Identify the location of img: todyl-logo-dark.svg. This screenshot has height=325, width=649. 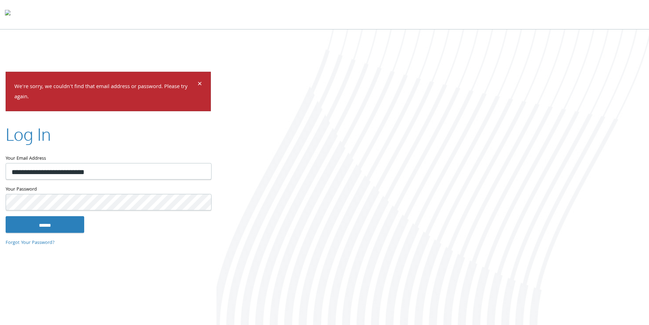
(8, 14).